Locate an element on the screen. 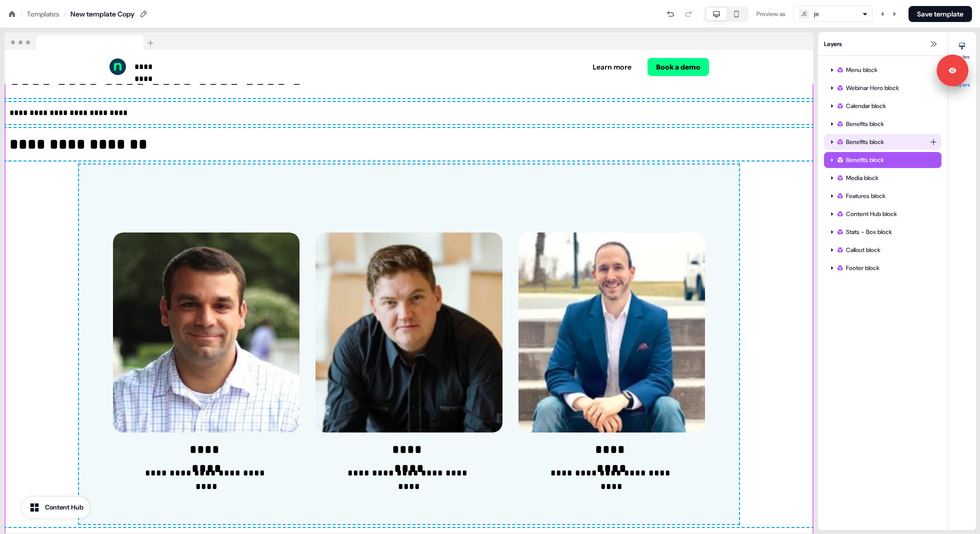 This screenshot has height=534, width=980. button: Learn more is located at coordinates (612, 67).